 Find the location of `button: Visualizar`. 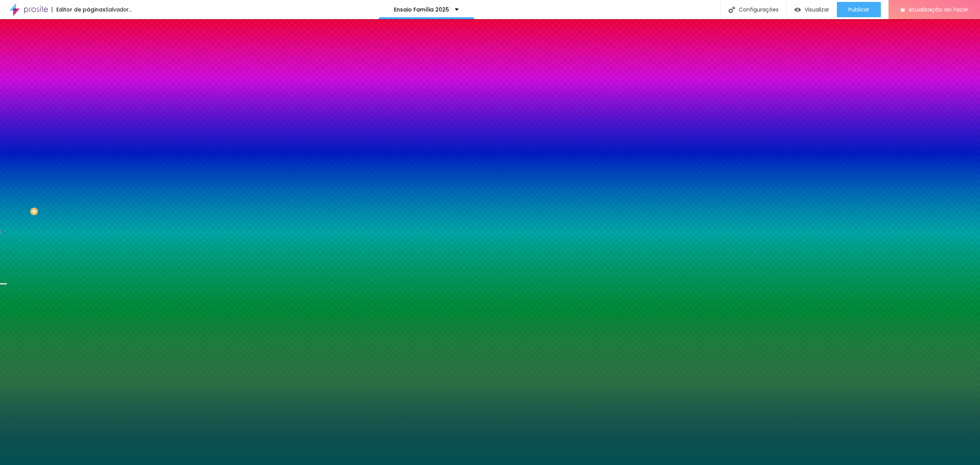

button: Visualizar is located at coordinates (812, 10).